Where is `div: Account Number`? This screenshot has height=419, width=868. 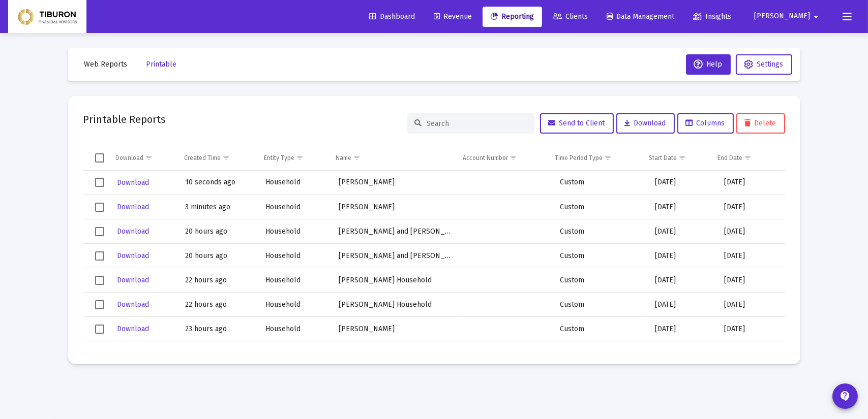 div: Account Number is located at coordinates (485, 158).